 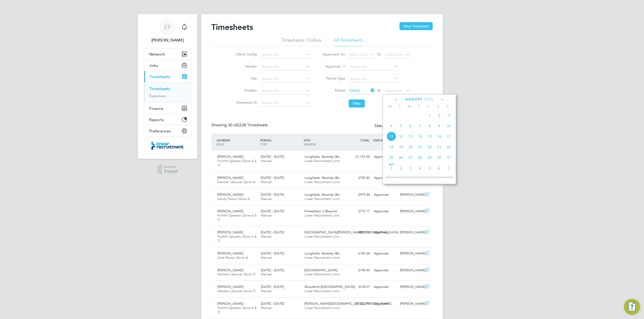 I want to click on div: £715.17, so click(x=359, y=211).